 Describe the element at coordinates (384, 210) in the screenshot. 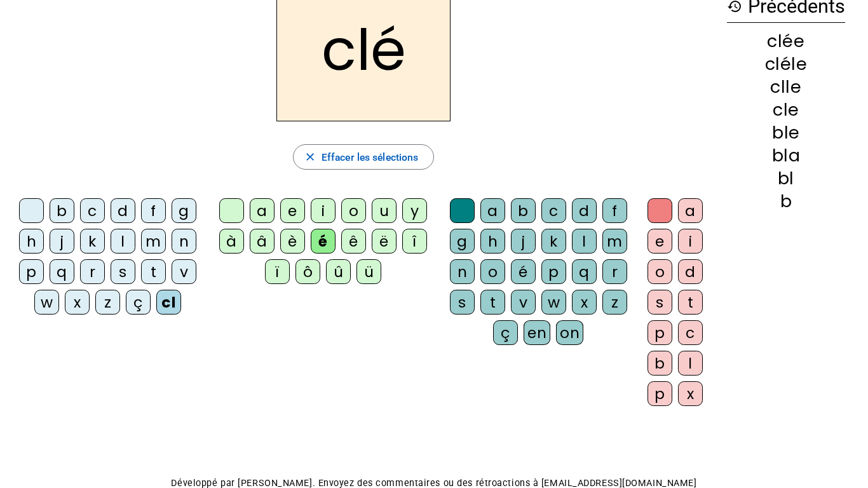

I see `div: u` at that location.